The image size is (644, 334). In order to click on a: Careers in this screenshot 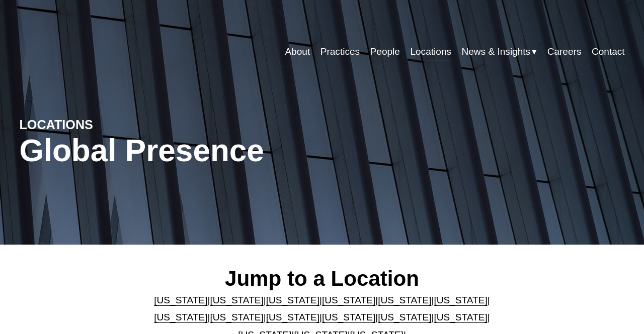, I will do `click(564, 52)`.